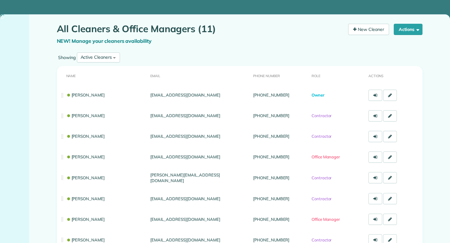 Image resolution: width=450 pixels, height=243 pixels. What do you see at coordinates (104, 41) in the screenshot?
I see `a: NEW! Manage your cleaners availability` at bounding box center [104, 41].